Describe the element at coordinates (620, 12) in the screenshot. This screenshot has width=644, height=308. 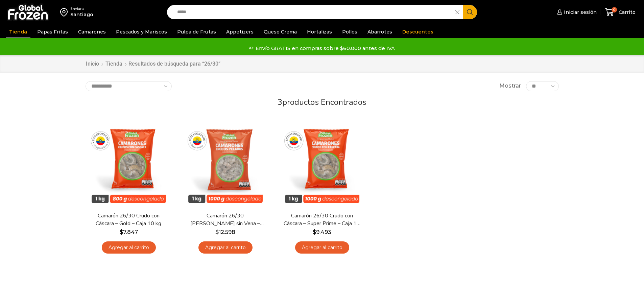
I see `a: 0 Carrito` at that location.